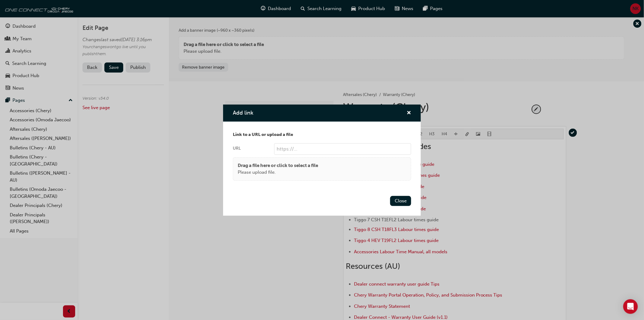 The image size is (644, 320). I want to click on div: Add link, so click(322, 160).